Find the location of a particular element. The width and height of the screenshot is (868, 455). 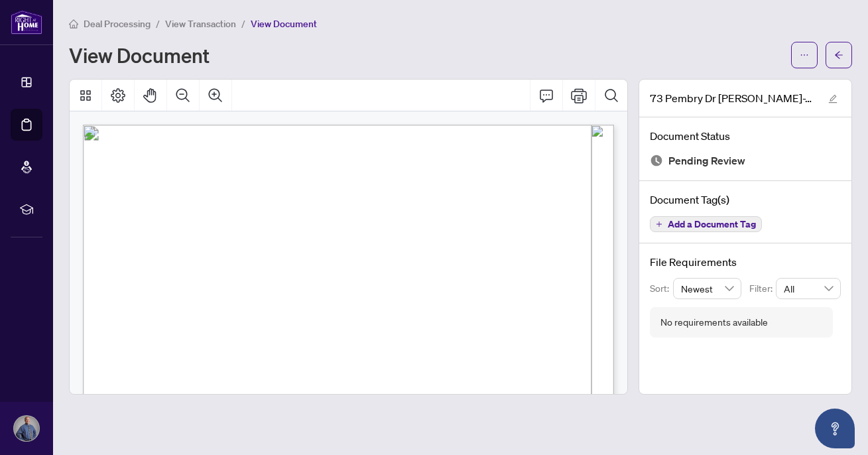

span: View Transaction is located at coordinates (201, 24).